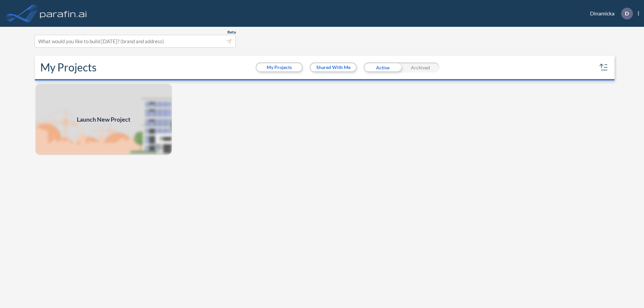 This screenshot has height=308, width=644. I want to click on div: Dinamicka, so click(609, 14).